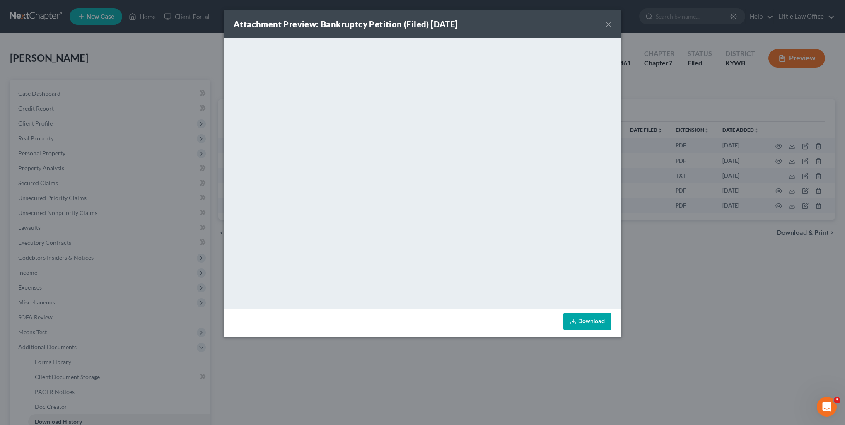 This screenshot has height=425, width=845. What do you see at coordinates (588, 322) in the screenshot?
I see `a: Download` at bounding box center [588, 322].